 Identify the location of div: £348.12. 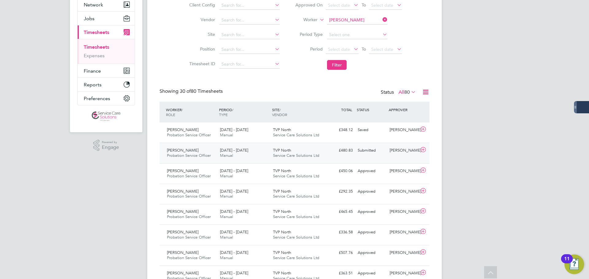
(339, 130).